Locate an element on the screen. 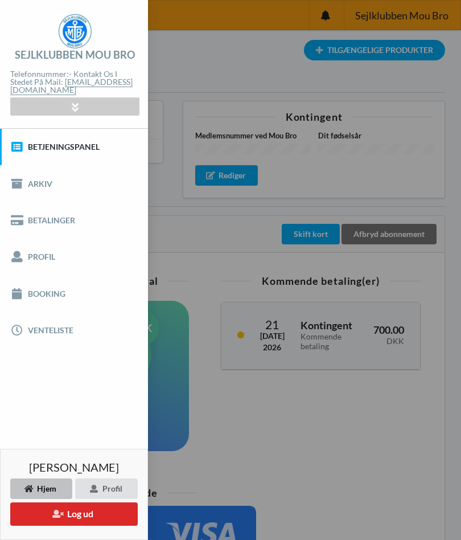 The width and height of the screenshot is (461, 540). div: Telefonnummer: is located at coordinates (75, 82).